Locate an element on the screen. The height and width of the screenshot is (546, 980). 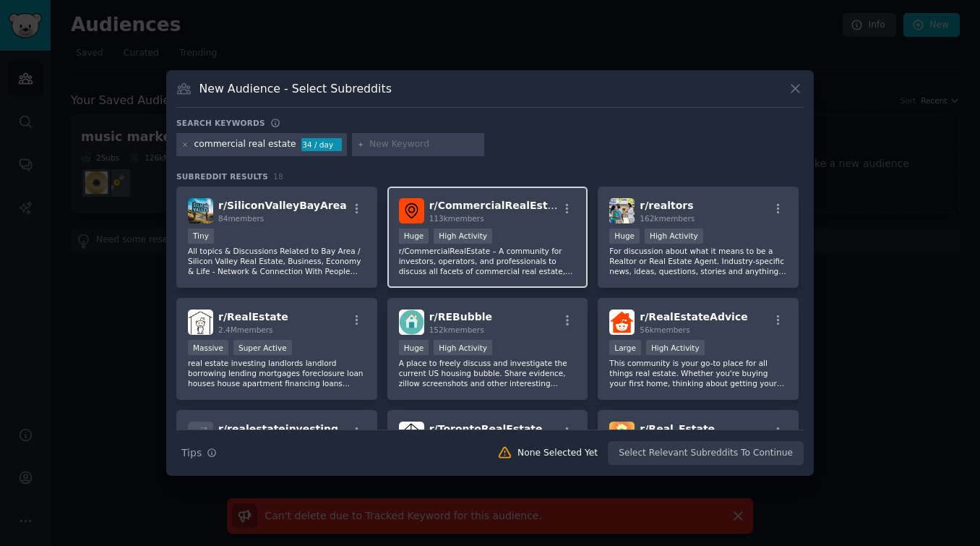
img: REBubble is located at coordinates (411, 322).